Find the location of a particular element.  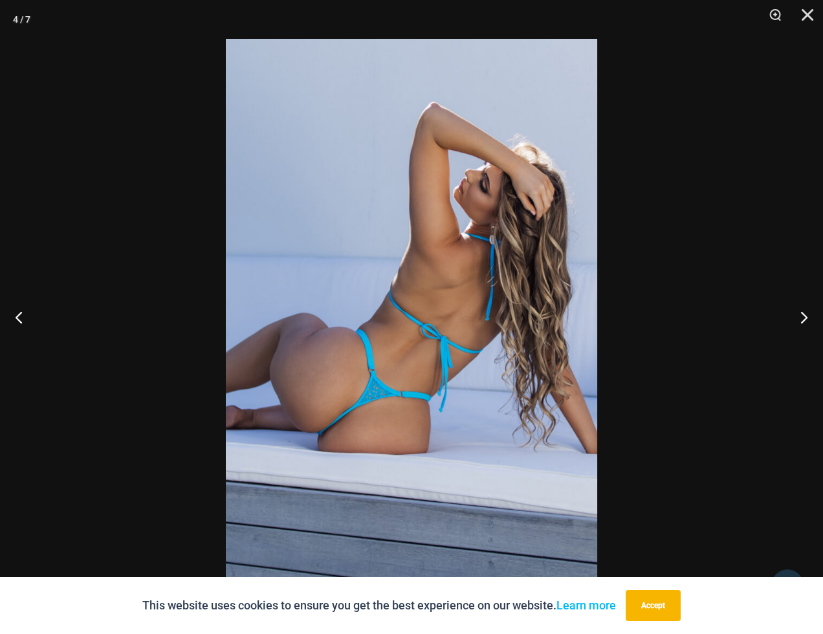

button: Next is located at coordinates (798, 317).